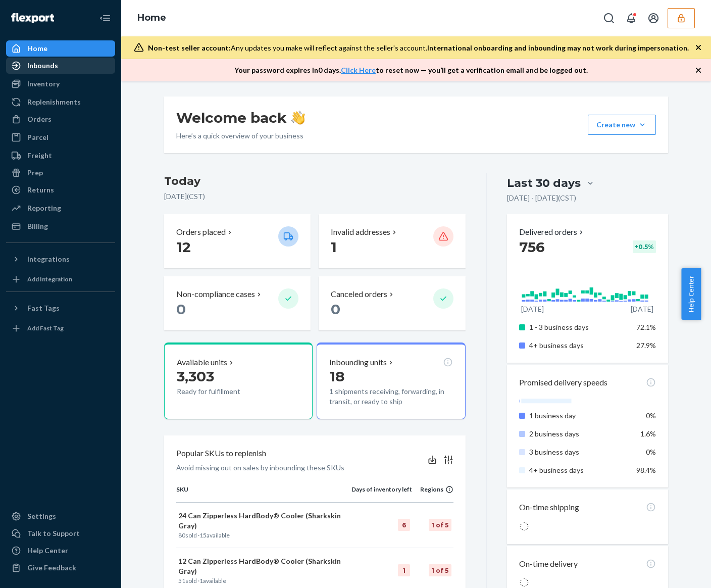 Image resolution: width=711 pixels, height=588 pixels. Describe the element at coordinates (298, 118) in the screenshot. I see `img: hand-wave emoji` at that location.